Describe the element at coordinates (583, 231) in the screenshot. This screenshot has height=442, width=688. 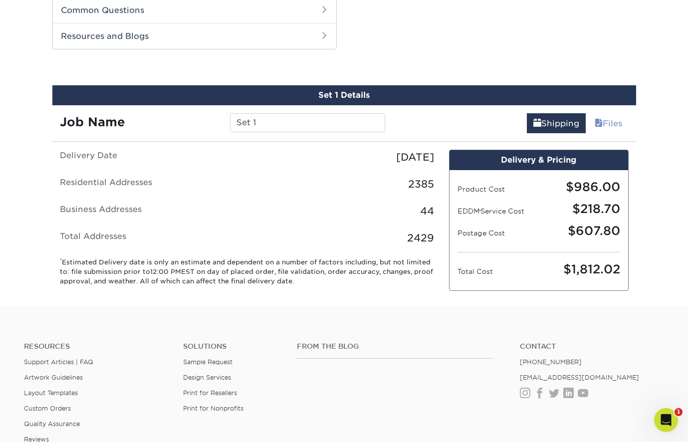
I see `div: $607.80` at that location.